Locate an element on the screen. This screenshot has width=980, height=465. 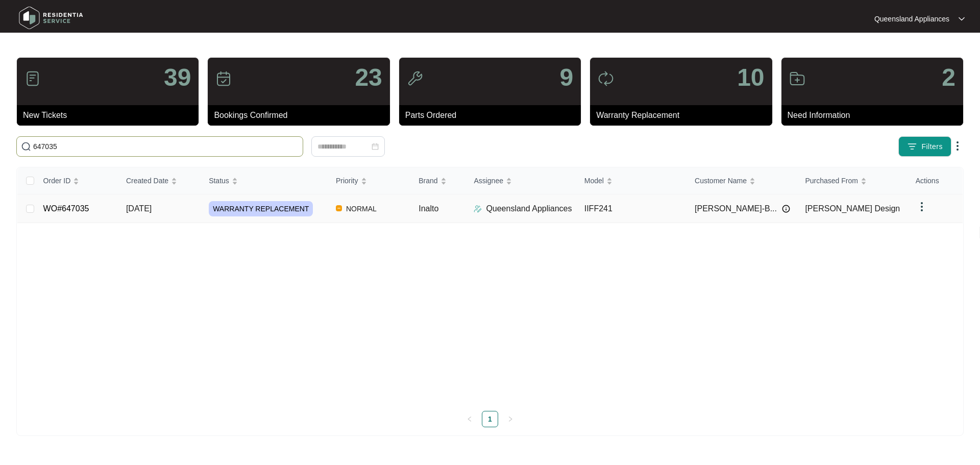
span: NORMAL is located at coordinates (362, 209).